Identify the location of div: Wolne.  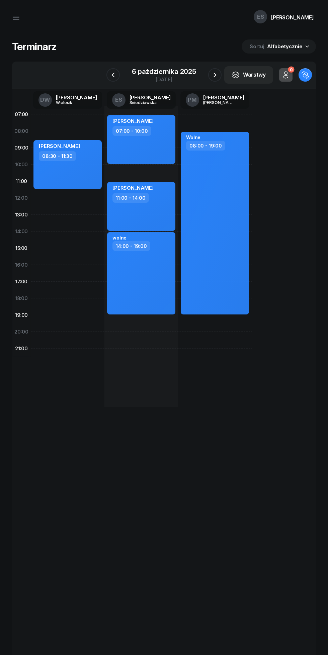
(193, 137).